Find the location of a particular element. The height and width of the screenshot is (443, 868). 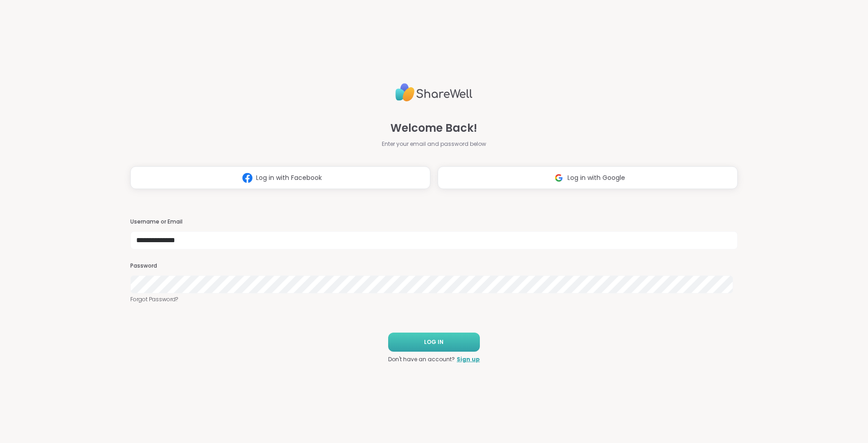

img: ShareWell Logo is located at coordinates (434, 92).